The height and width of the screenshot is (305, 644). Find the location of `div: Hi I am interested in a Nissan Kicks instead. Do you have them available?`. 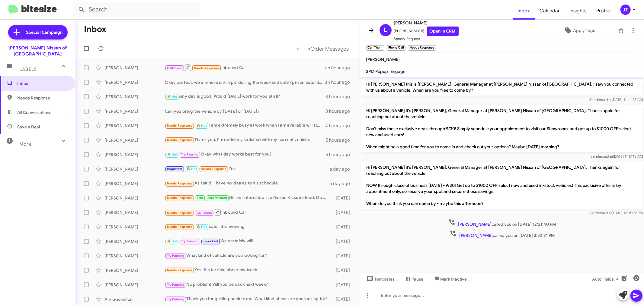

div: Hi I am interested in a Nissan Kicks instead. Do you have them available? is located at coordinates (248, 198).